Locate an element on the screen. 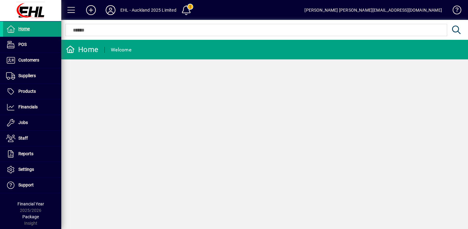 The image size is (468, 229). span: Suppliers is located at coordinates (27, 76).